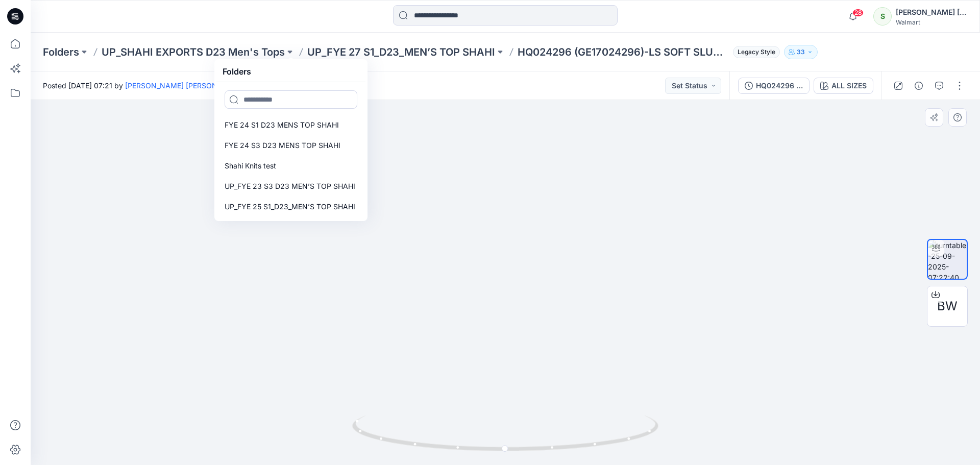 The width and height of the screenshot is (980, 465). What do you see at coordinates (755, 52) in the screenshot?
I see `button: Legacy Style` at bounding box center [755, 52].